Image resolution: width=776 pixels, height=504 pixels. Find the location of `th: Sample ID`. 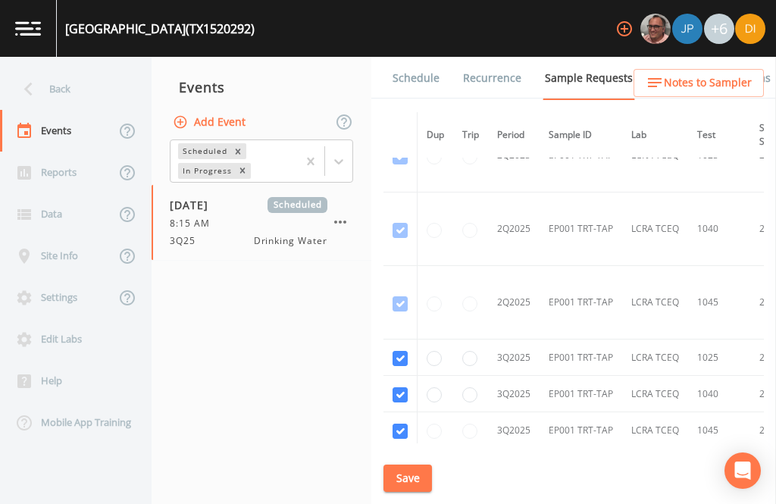

th: Sample ID is located at coordinates (580, 135).